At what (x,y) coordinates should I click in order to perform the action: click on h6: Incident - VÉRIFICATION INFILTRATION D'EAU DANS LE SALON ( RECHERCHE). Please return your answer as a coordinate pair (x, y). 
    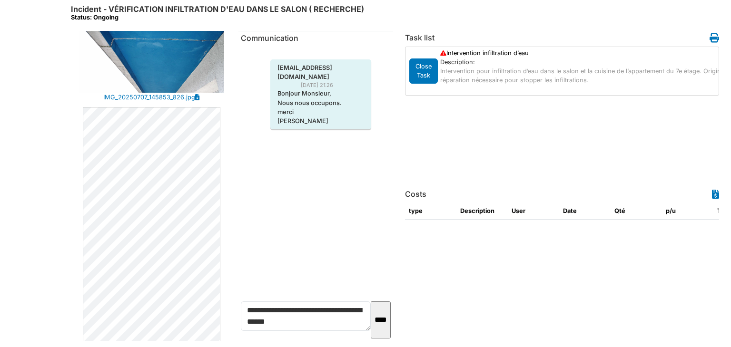
    Looking at the image, I should click on (218, 13).